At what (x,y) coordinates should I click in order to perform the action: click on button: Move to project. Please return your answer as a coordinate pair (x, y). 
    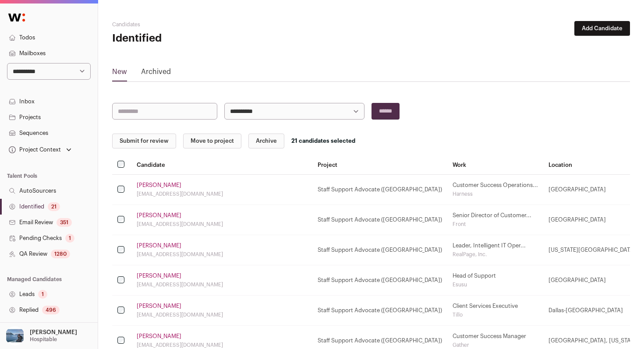
    Looking at the image, I should click on (212, 141).